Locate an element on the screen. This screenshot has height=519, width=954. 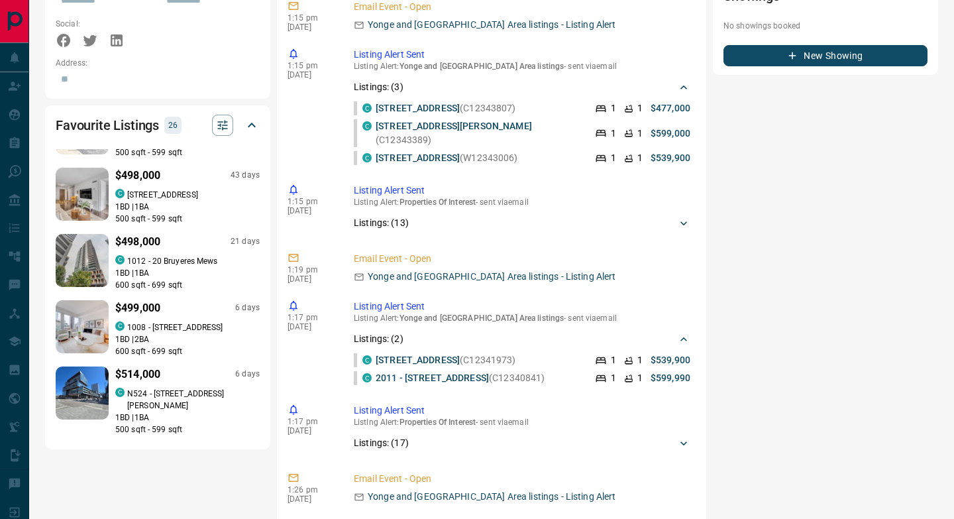
p: 1 BD | 2 BA is located at coordinates (187, 339).